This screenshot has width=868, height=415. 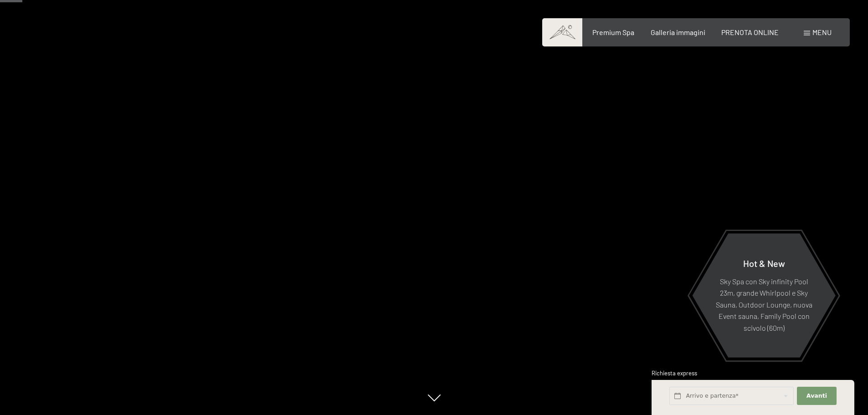 What do you see at coordinates (763, 304) in the screenshot?
I see `p: Sky Spa con Sky infinity Pool 23m, grande Whirlpool e Sky Sauna, Outdoor Lounge, nuova Event saun...` at bounding box center [763, 304].